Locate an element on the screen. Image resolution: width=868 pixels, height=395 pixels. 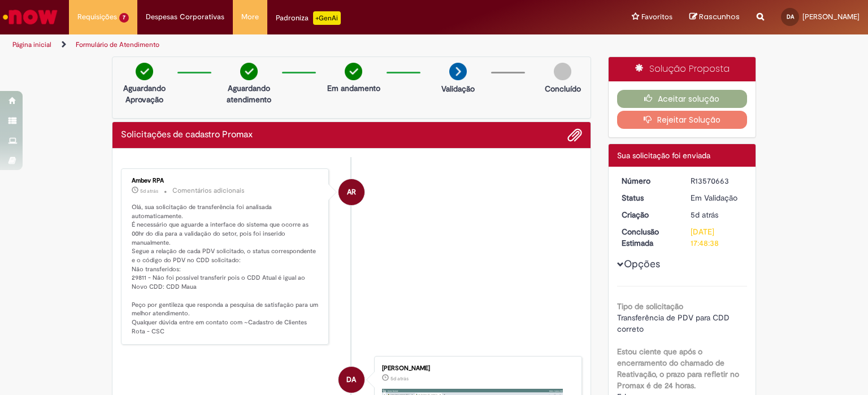
ul: Trilhas de página is located at coordinates (289, 45).